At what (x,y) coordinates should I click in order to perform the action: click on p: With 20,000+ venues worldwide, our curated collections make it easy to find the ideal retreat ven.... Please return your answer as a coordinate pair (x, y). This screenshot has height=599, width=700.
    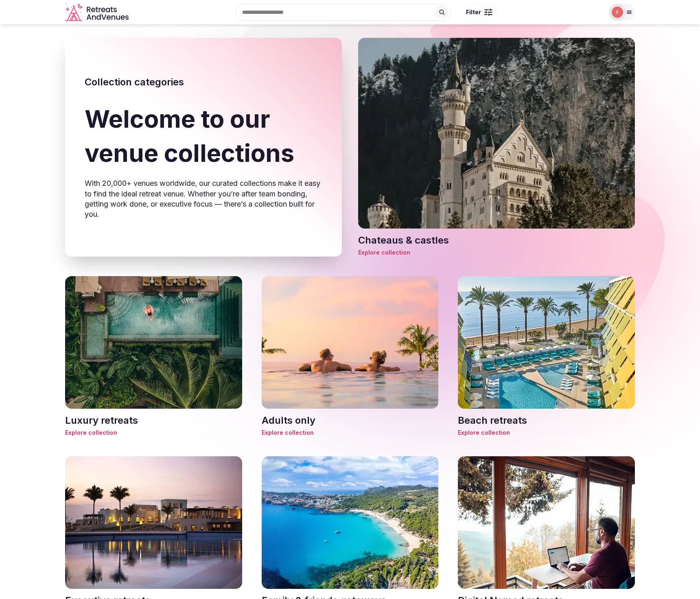
    Looking at the image, I should click on (203, 198).